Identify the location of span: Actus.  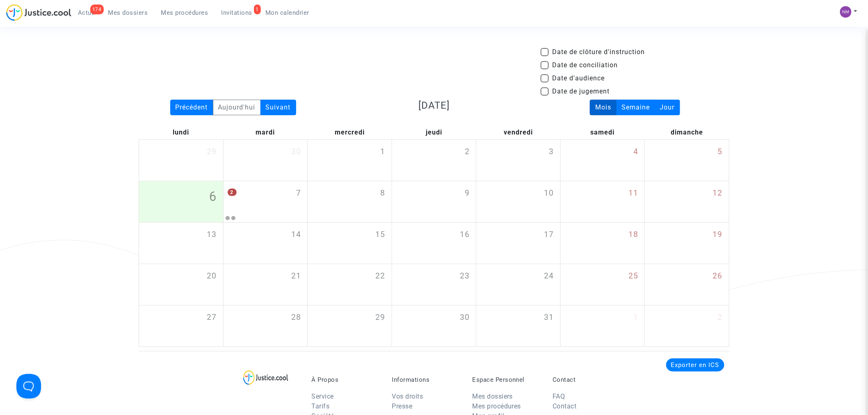
(87, 13).